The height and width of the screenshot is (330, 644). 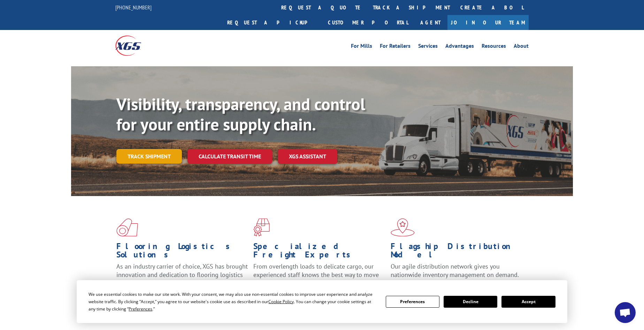 I want to click on span: Our agile distribution network gives you nationwide inventory management on demand., so click(x=455, y=270).